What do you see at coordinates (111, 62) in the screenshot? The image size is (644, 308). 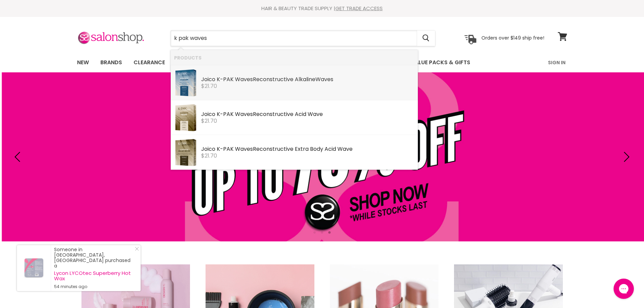 I see `a: Brands` at bounding box center [111, 62].